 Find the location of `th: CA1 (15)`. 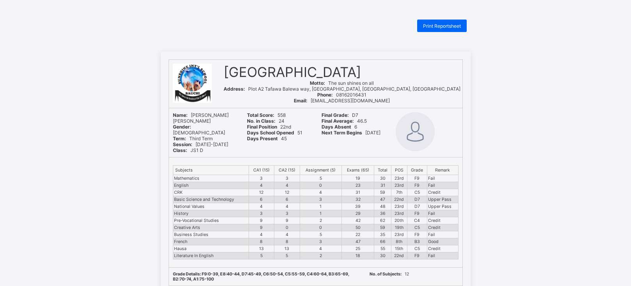

th: CA1 (15) is located at coordinates (261, 170).